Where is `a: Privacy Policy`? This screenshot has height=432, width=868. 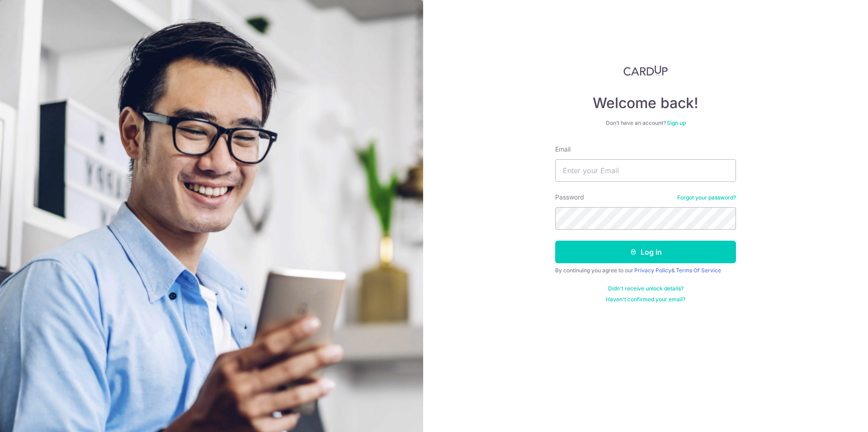 a: Privacy Policy is located at coordinates (653, 270).